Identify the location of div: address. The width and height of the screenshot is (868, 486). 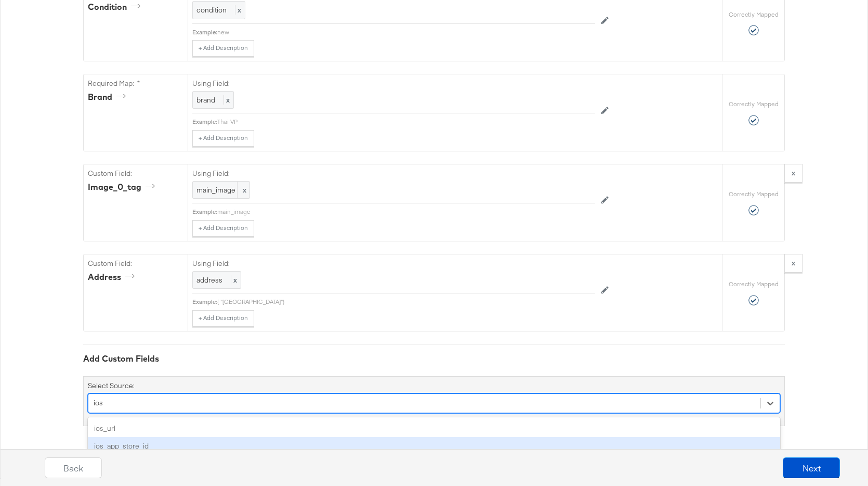
(113, 276).